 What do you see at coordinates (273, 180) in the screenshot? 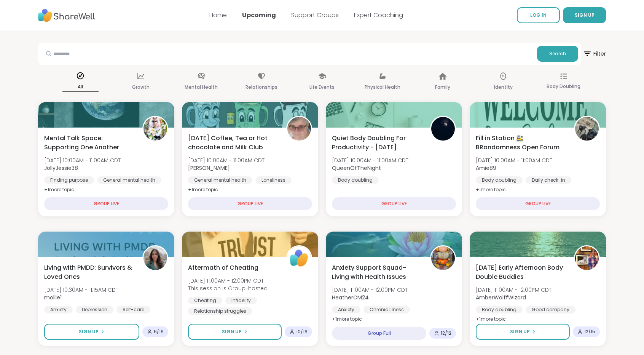
I see `div: Loneliness` at bounding box center [273, 180].